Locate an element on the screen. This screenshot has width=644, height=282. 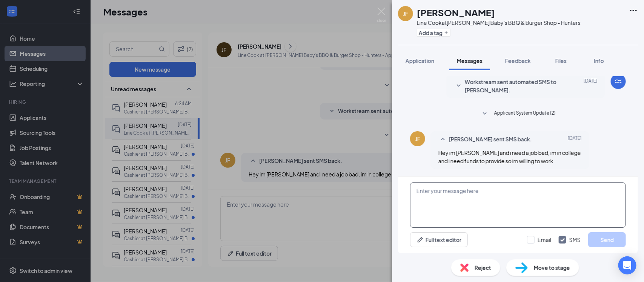
span: Application is located at coordinates (420, 61).